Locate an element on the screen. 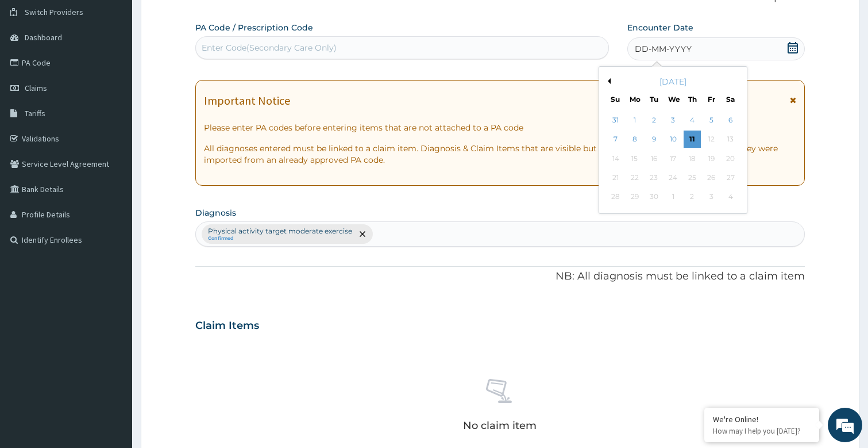 The height and width of the screenshot is (448, 868). div: Choose Thursday, September 4th, 2025 is located at coordinates (692, 120).